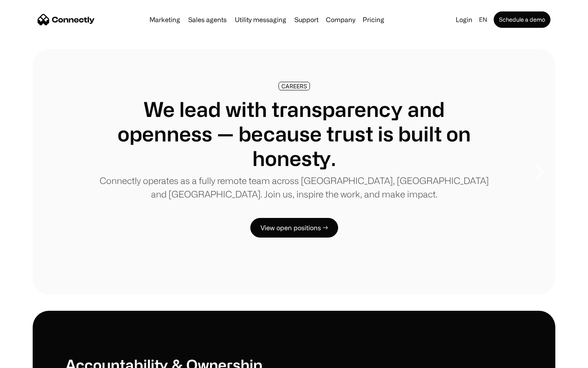 This screenshot has height=368, width=588. What do you see at coordinates (29, 359) in the screenshot?
I see `aside: Language selected: English` at bounding box center [29, 359].